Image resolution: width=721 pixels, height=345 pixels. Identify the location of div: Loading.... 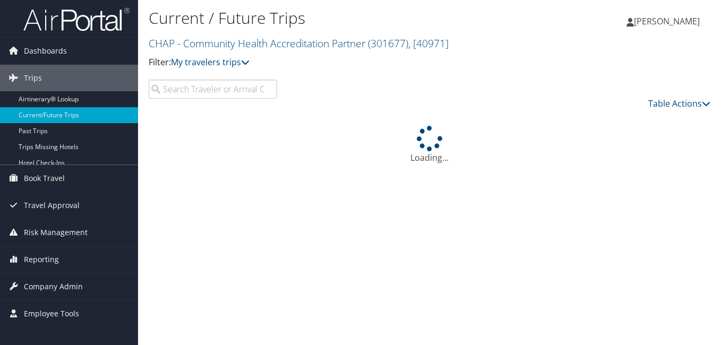
(430, 145).